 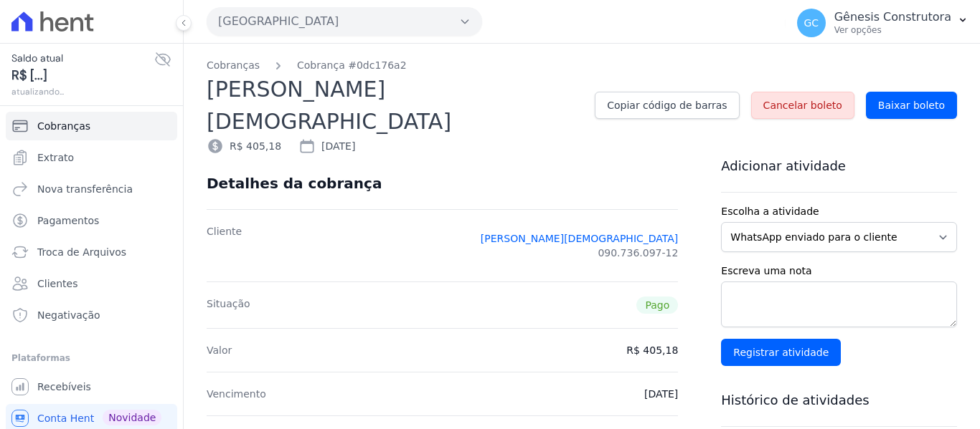 I want to click on div: R$ 405,18, so click(x=244, y=146).